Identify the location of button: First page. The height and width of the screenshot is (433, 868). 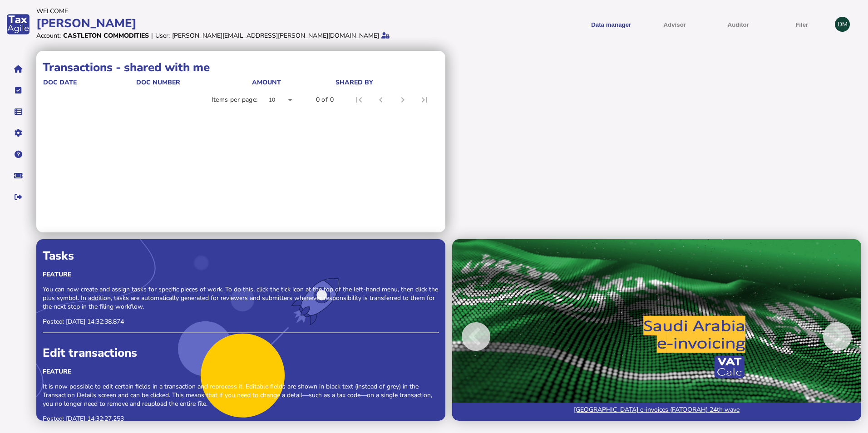
(359, 100).